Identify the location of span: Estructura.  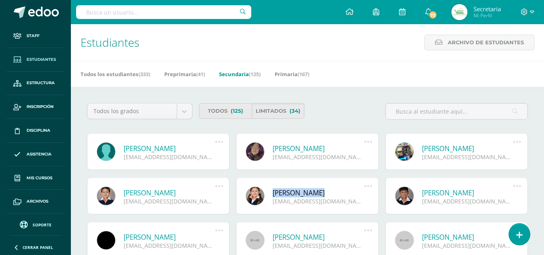
(41, 83).